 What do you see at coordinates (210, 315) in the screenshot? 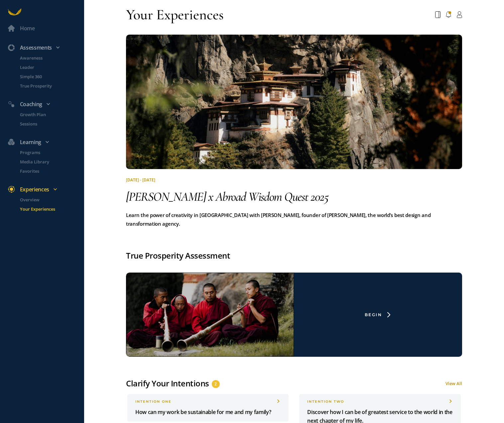
I see `img: YourQuestWA.jpg` at bounding box center [210, 315].